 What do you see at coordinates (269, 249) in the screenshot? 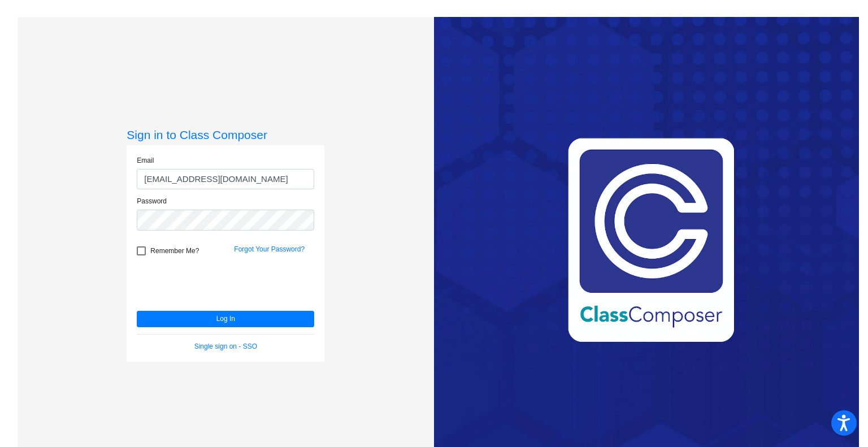
I see `a: Forgot Your Password?` at bounding box center [269, 249].